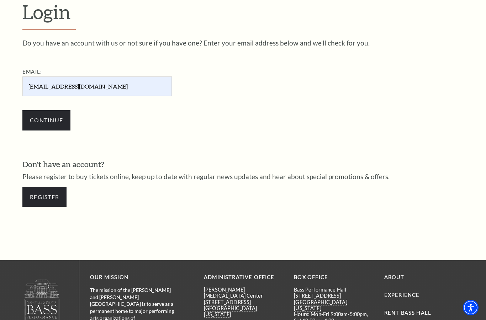  Describe the element at coordinates (243, 164) in the screenshot. I see `h3: Don't have an account?` at that location.